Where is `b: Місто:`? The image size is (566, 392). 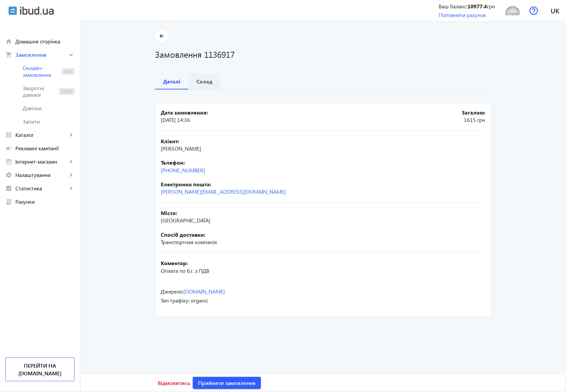
b: Місто: is located at coordinates (323, 213).